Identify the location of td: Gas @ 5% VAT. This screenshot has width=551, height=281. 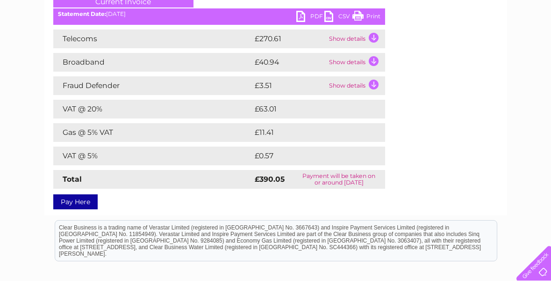
(153, 132).